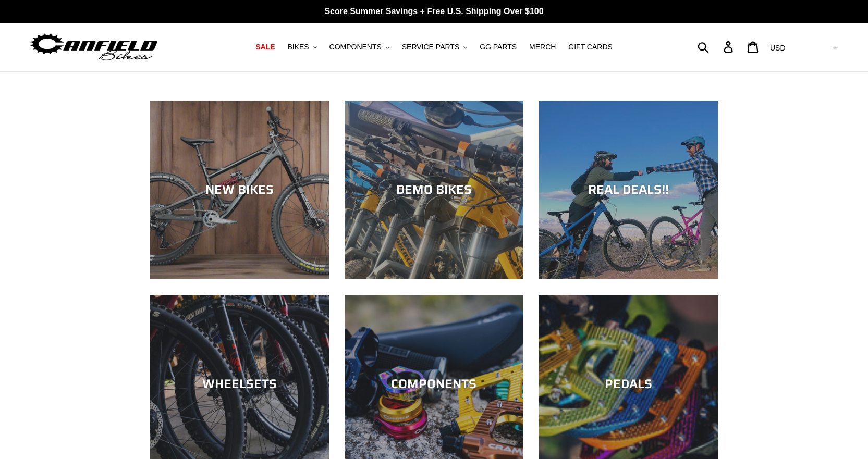 The height and width of the screenshot is (459, 868). I want to click on span: GG PARTS, so click(498, 47).